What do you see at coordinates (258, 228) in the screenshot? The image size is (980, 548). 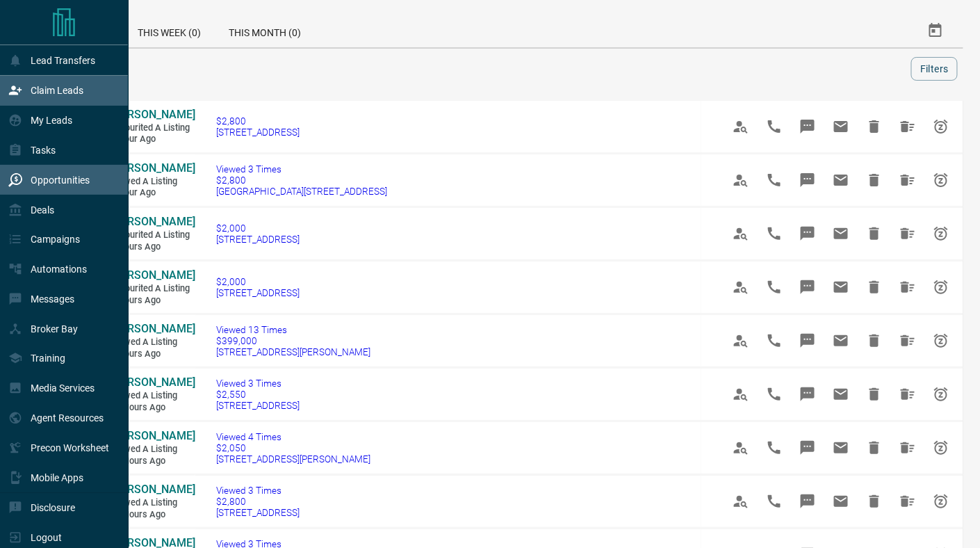 I see `span: $2,000` at bounding box center [258, 228].